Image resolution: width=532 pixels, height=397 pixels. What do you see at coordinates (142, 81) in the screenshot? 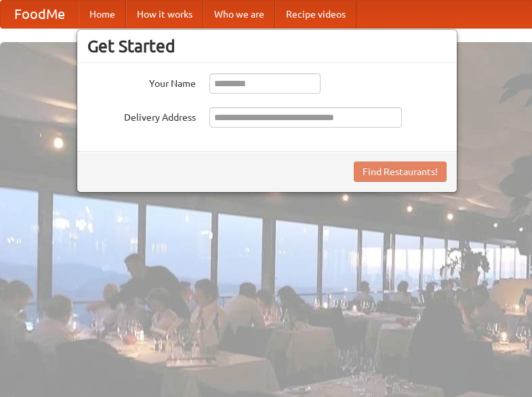
I see `label: Your Name` at bounding box center [142, 81].